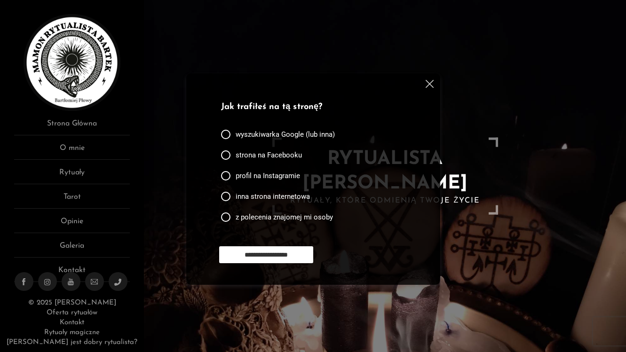 This screenshot has width=626, height=352. Describe the element at coordinates (72, 175) in the screenshot. I see `a: Rytuały` at that location.